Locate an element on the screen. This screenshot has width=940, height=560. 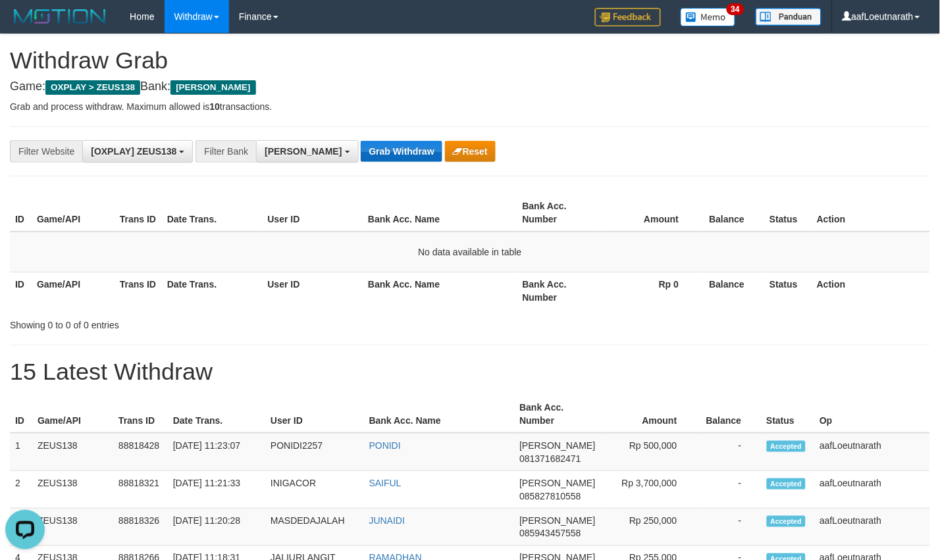
td: PONIDI2257 is located at coordinates (315, 452).